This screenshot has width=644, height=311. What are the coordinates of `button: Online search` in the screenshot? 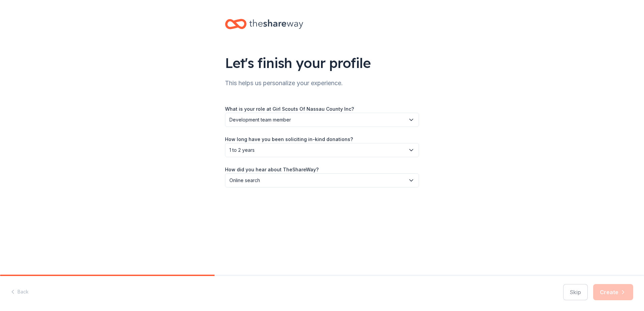 It's located at (322, 180).